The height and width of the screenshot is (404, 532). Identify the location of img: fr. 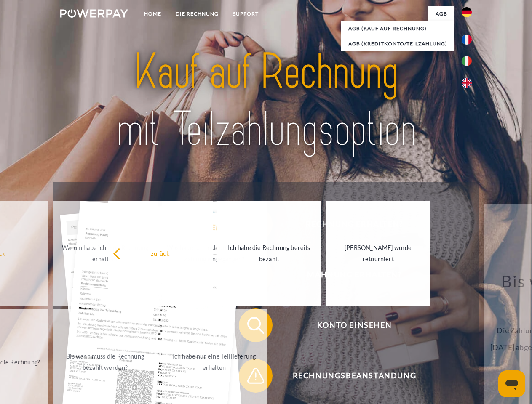
(467, 40).